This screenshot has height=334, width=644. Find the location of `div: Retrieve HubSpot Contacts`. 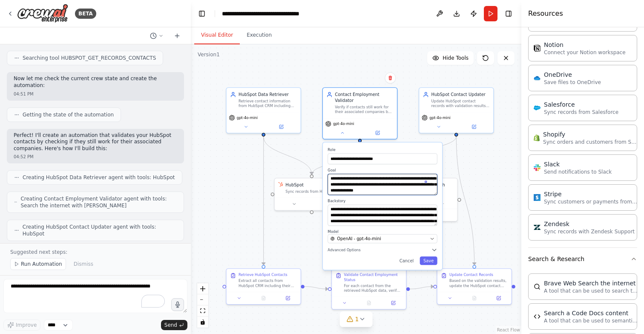

div: Retrieve HubSpot Contacts is located at coordinates (263, 274).